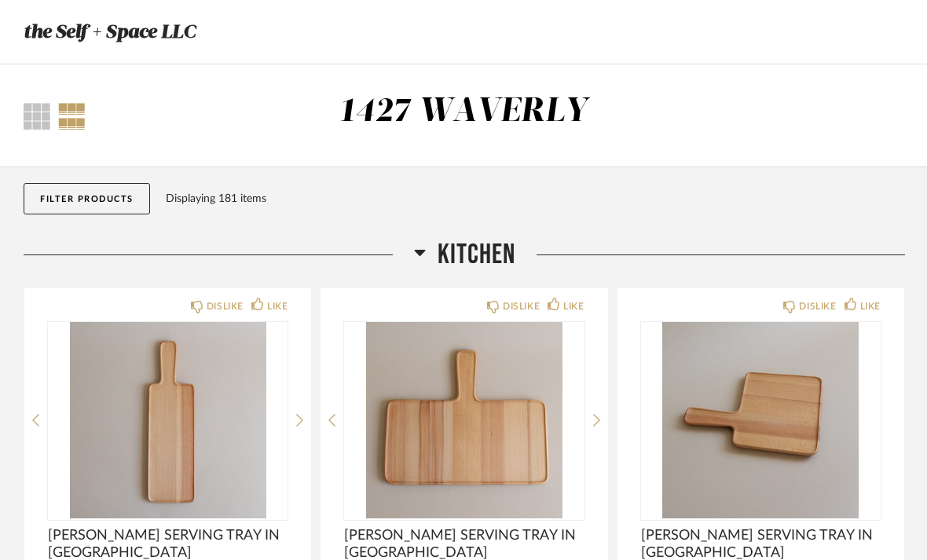 This screenshot has height=560, width=927. Describe the element at coordinates (109, 32) in the screenshot. I see `h3: the Self + Space LLC` at that location.